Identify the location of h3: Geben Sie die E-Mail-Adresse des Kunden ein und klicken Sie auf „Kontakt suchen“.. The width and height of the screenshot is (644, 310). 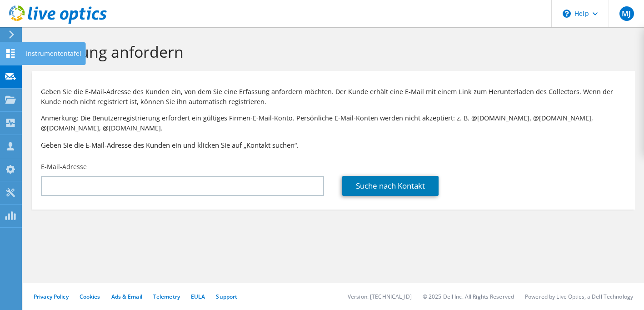
(333, 145).